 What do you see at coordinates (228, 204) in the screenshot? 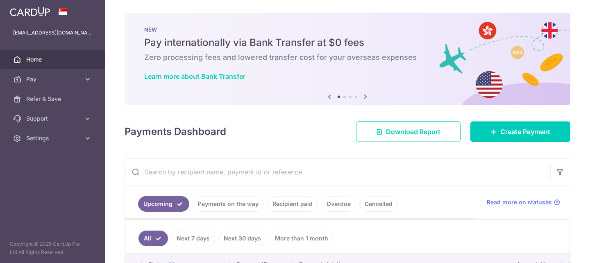
I see `a: Payments on the way` at bounding box center [228, 204].